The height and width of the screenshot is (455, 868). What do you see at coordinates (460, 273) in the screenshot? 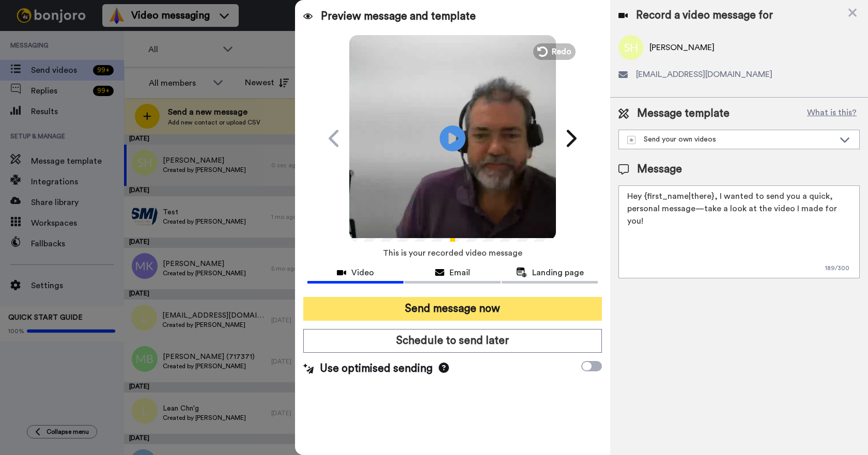
I see `span: Email` at bounding box center [460, 273].